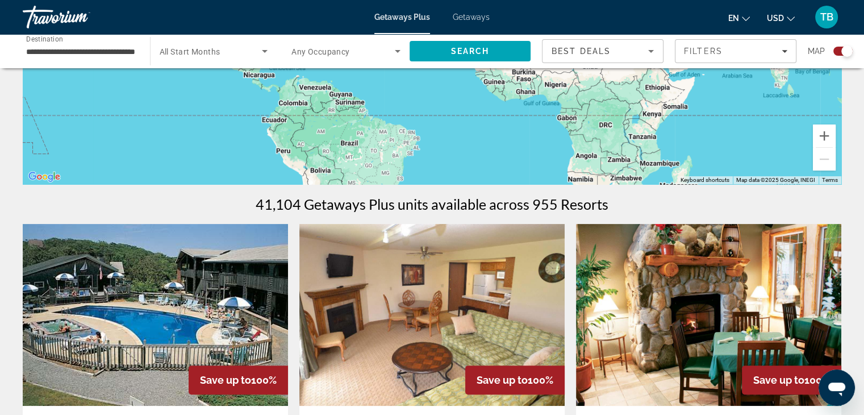 Image resolution: width=864 pixels, height=415 pixels. I want to click on span: Destination, so click(44, 39).